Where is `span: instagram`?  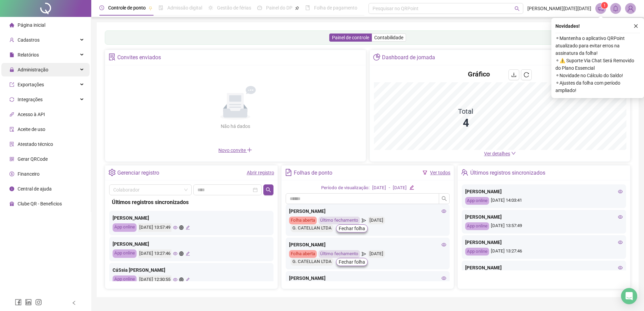 span: instagram is located at coordinates (39, 302).